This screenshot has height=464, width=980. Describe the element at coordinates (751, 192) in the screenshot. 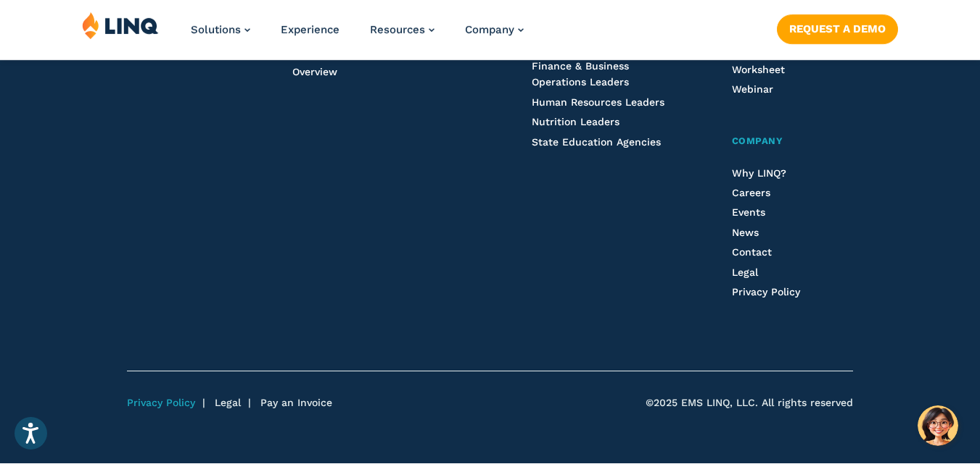

I see `a: Careers` at that location.